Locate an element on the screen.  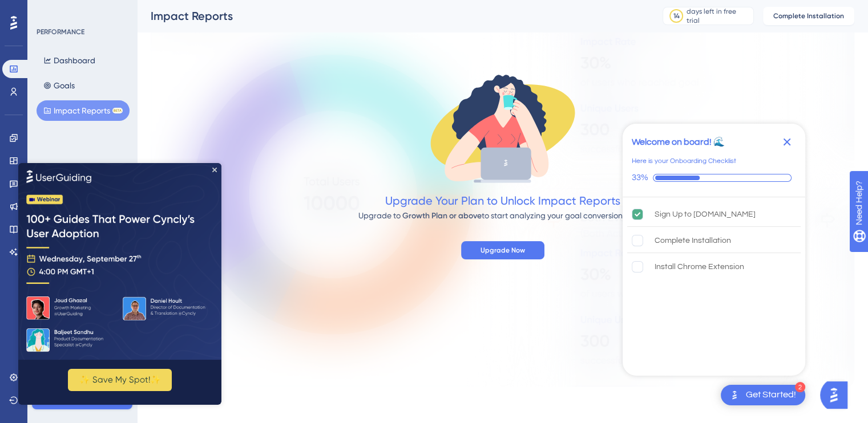
div: Checklist items is located at coordinates (714, 285).